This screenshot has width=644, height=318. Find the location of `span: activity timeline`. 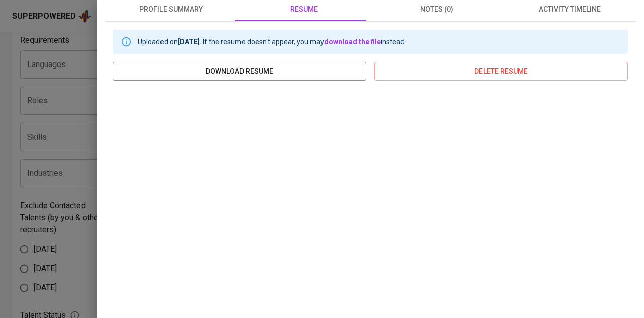

span: activity timeline is located at coordinates (569, 9).